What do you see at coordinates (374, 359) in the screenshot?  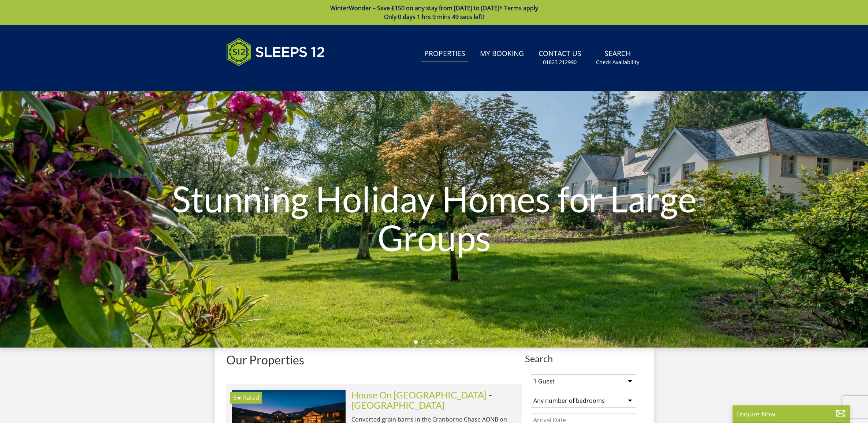 I see `h1: Our Properties` at bounding box center [374, 359].